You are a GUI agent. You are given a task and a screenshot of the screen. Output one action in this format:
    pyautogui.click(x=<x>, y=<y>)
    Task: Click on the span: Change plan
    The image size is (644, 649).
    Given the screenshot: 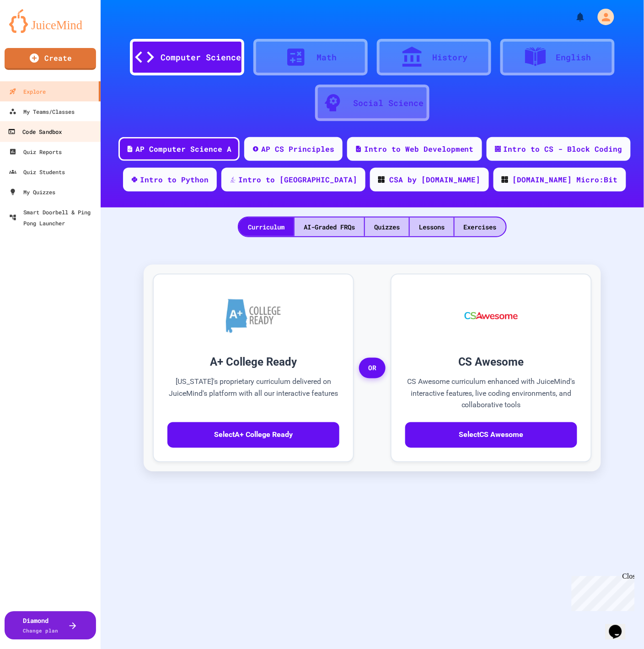 What is the action you would take?
    pyautogui.click(x=41, y=631)
    